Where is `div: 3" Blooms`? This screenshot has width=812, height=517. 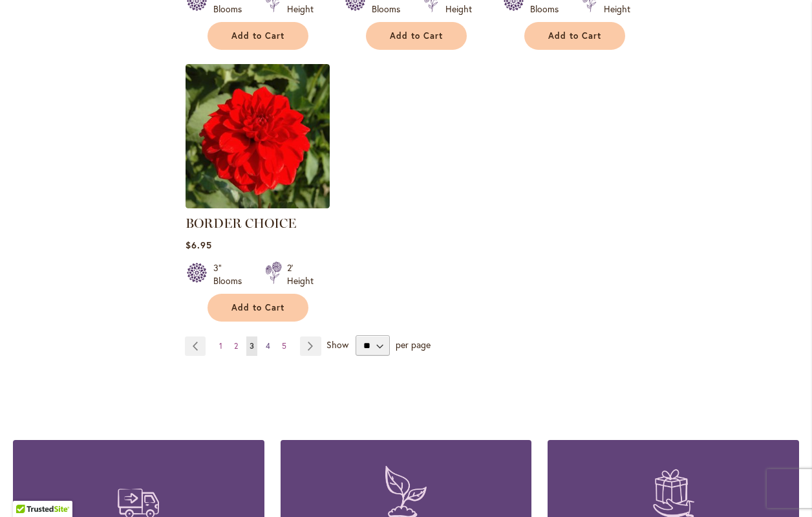 div: 3" Blooms is located at coordinates (232, 274).